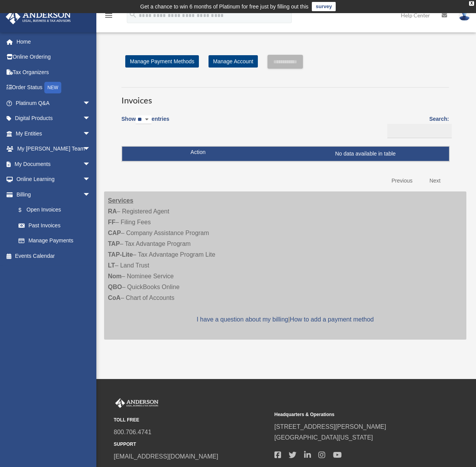 The image size is (476, 467). I want to click on h3: Invoices, so click(285, 97).